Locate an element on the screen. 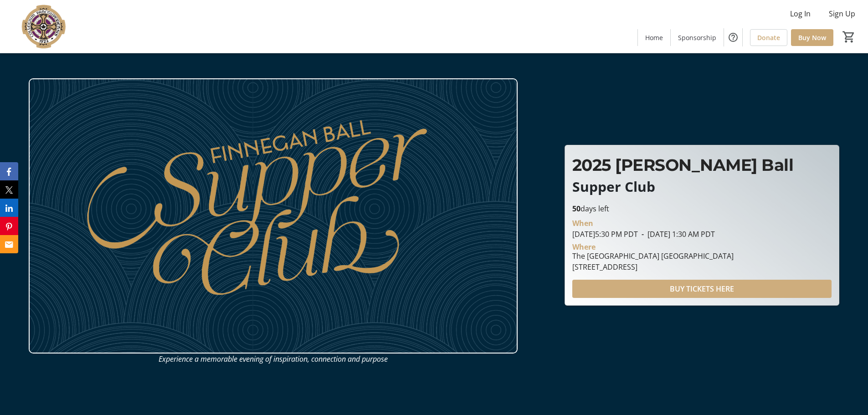  a: Buy Now is located at coordinates (812, 37).